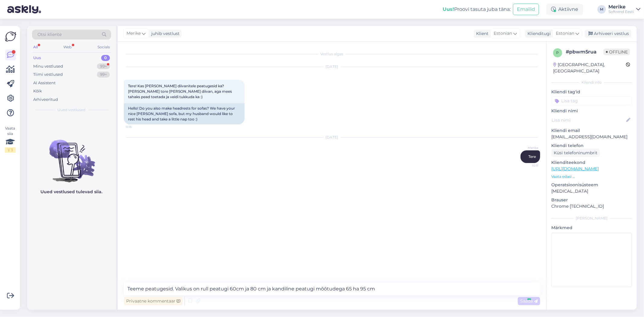 The width and height of the screenshot is (644, 317). Describe the element at coordinates (588, 120) in the screenshot. I see `input: Lisa nimi` at that location.